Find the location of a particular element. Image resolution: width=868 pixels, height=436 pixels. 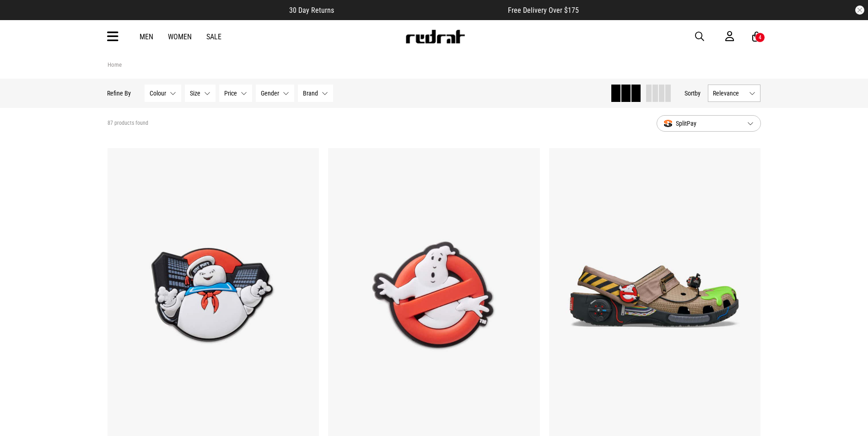

span: Price is located at coordinates (231, 93).